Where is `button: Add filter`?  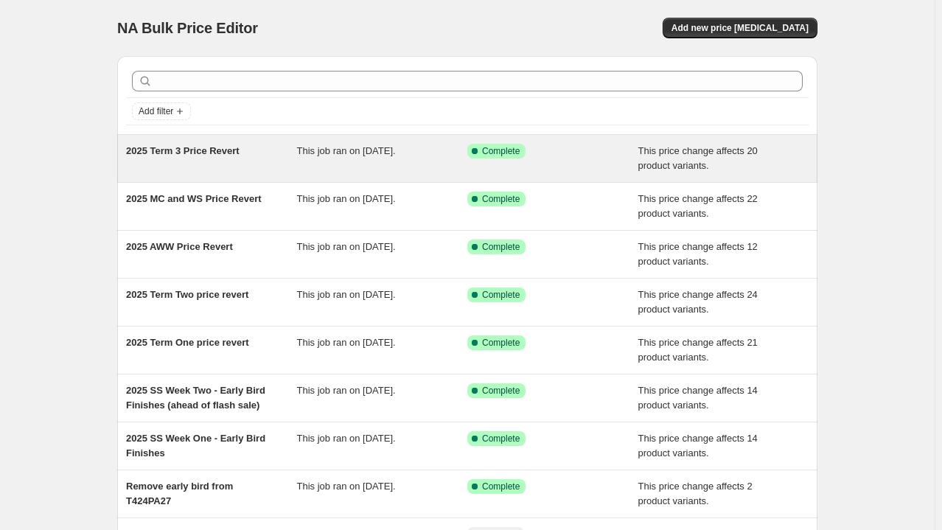
button: Add filter is located at coordinates (161, 111).